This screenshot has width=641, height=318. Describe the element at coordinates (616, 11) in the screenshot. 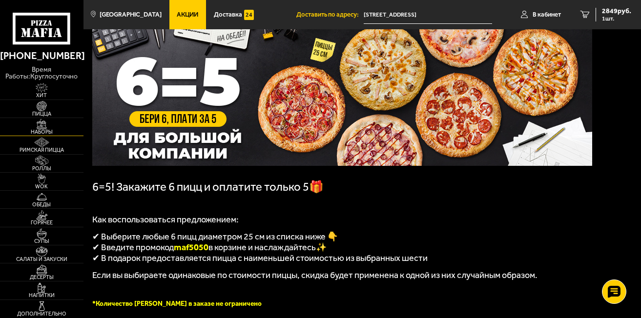

I see `span: 2849 руб.` at that location.